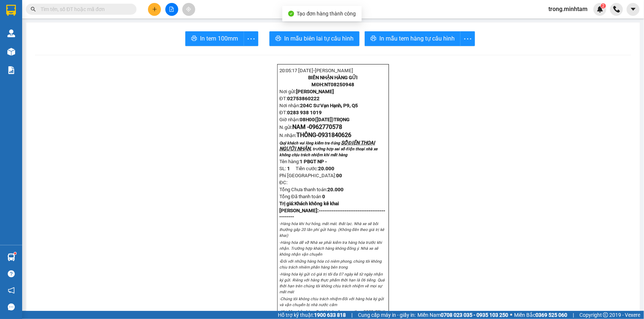 The width and height of the screenshot is (644, 319). Describe the element at coordinates (386, 315) in the screenshot. I see `span: Cung cấp máy in - giấy in:` at that location.